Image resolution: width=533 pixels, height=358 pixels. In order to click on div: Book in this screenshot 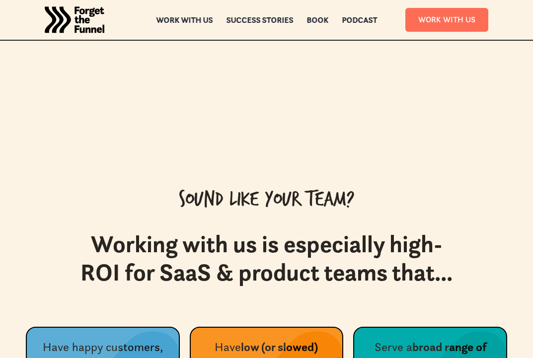, I will do `click(317, 20)`.